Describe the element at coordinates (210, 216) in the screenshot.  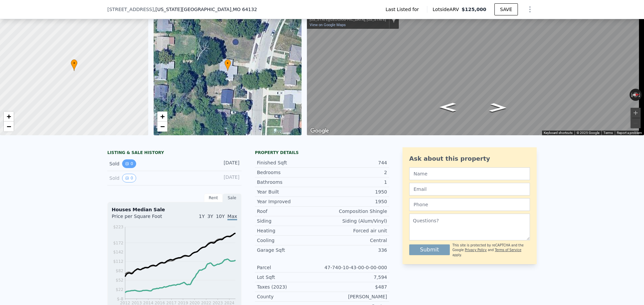
I see `span: 3Y` at that location.